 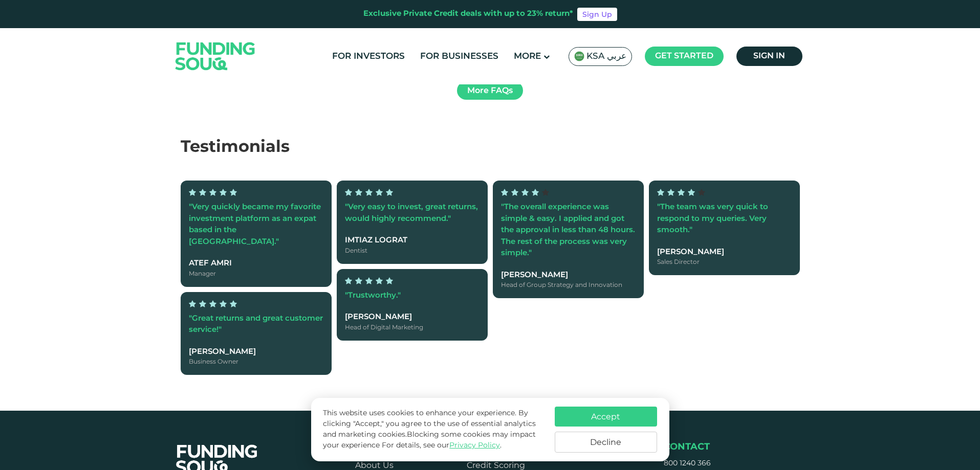 What do you see at coordinates (373, 296) in the screenshot?
I see `span: "Trustworthy."` at bounding box center [373, 296].